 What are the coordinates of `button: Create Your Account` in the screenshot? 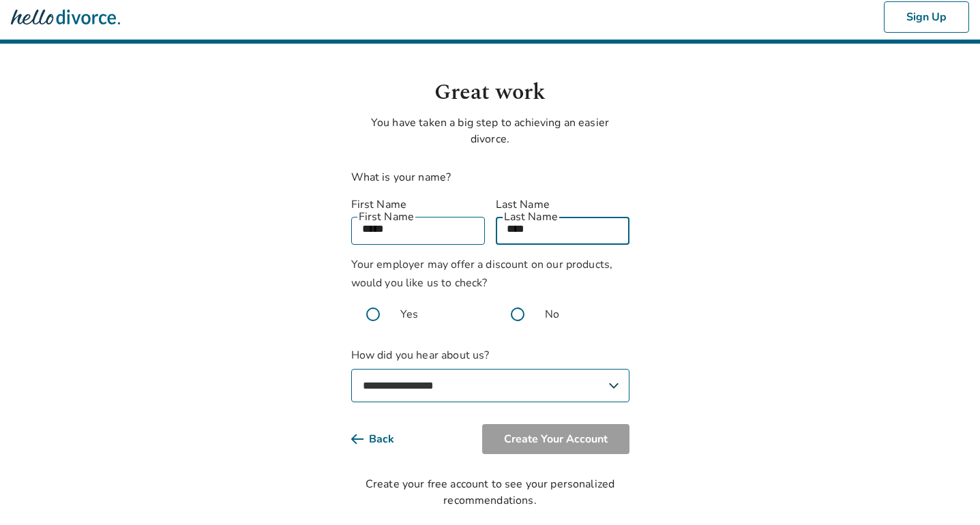 It's located at (556, 440).